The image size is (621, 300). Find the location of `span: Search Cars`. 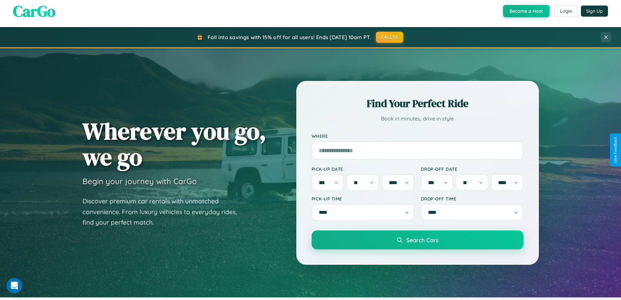

span: Search Cars is located at coordinates (422, 240).